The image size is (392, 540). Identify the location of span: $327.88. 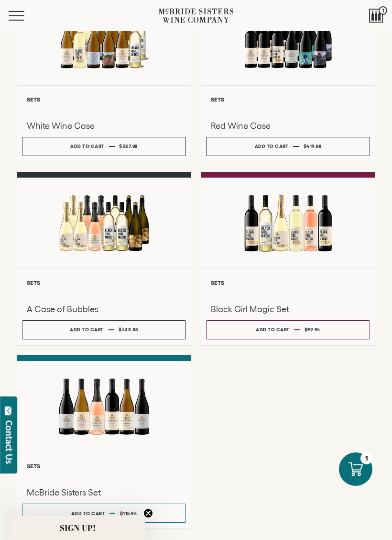
(128, 146).